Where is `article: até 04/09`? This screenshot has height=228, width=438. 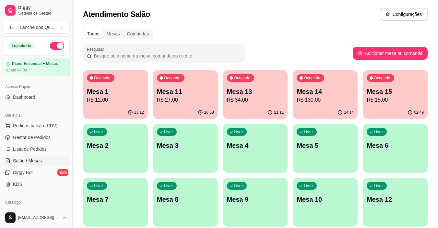 article: até 04/09 is located at coordinates (19, 70).